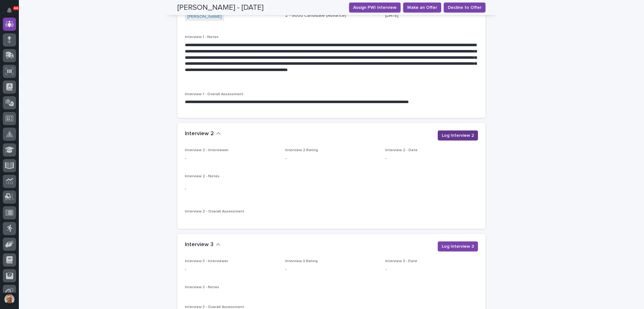  Describe the element at coordinates (422, 7) in the screenshot. I see `button: Make an Offer` at that location.